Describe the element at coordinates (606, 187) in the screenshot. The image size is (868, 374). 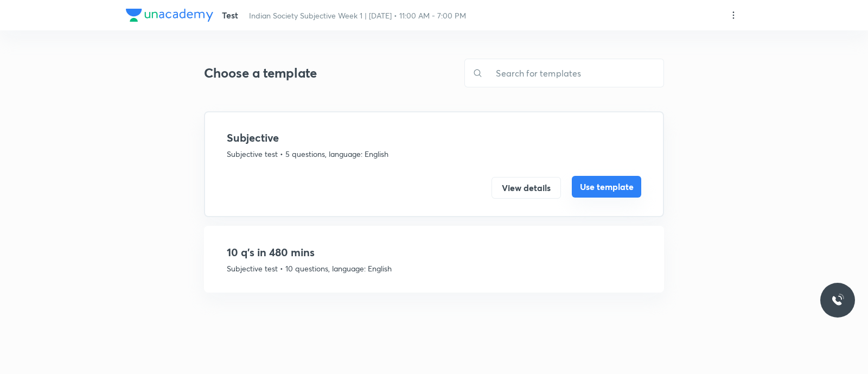
I see `button: Use template` at that location.